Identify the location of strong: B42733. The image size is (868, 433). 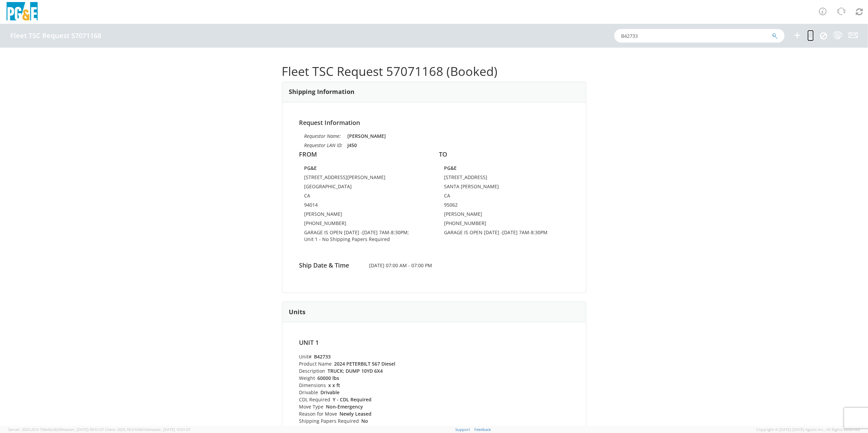
(322, 356).